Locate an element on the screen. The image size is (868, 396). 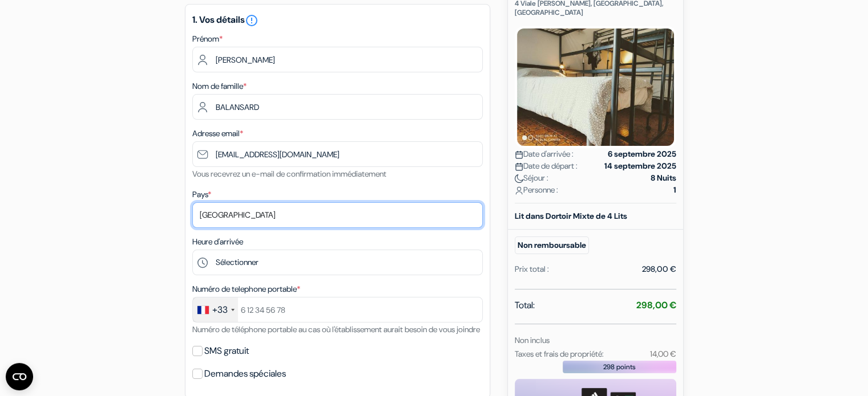
label: Pays is located at coordinates (202, 194).